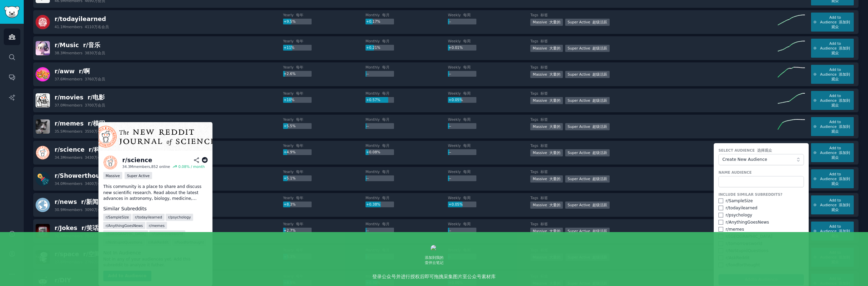 The width and height of the screenshot is (868, 286). What do you see at coordinates (80, 79) in the screenshot?
I see `div: 37.6M members` at bounding box center [80, 79].